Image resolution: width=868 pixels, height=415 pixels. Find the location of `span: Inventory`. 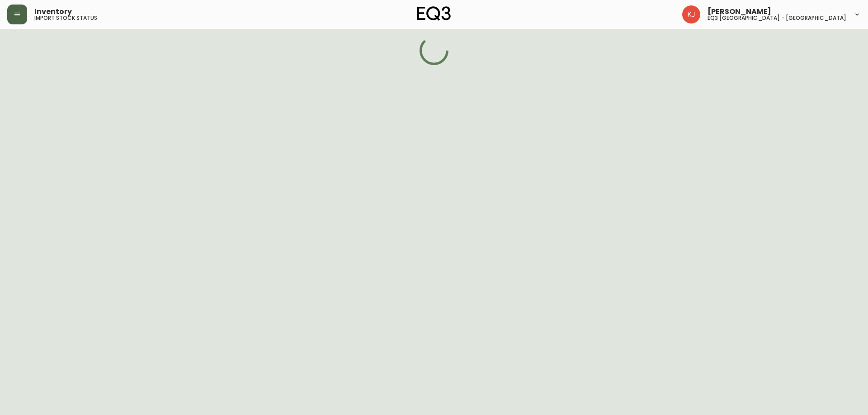

span: Inventory is located at coordinates (53, 12).